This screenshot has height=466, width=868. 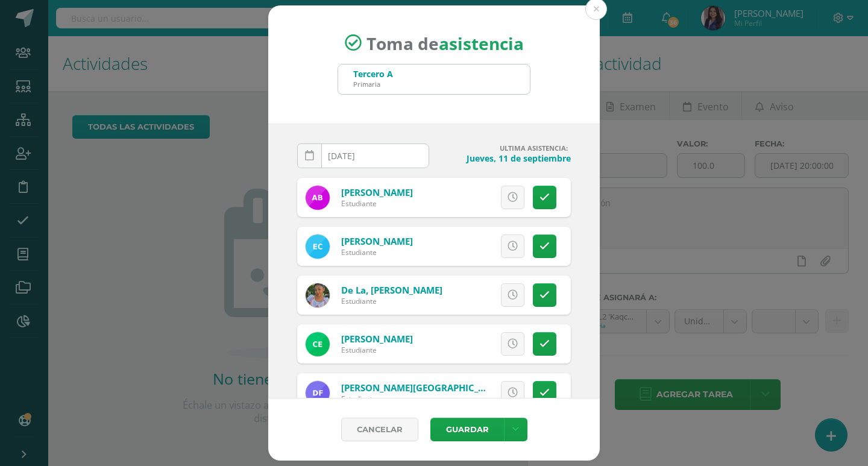 What do you see at coordinates (481, 43) in the screenshot?
I see `strong: asistencia` at bounding box center [481, 43].